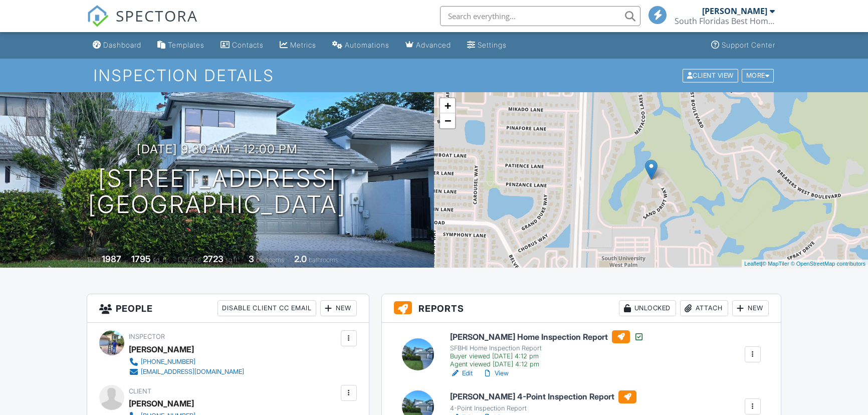 Image resolution: width=868 pixels, height=415 pixels. What do you see at coordinates (725, 21) in the screenshot?
I see `div: South Floridas Best Home Inspection` at bounding box center [725, 21].